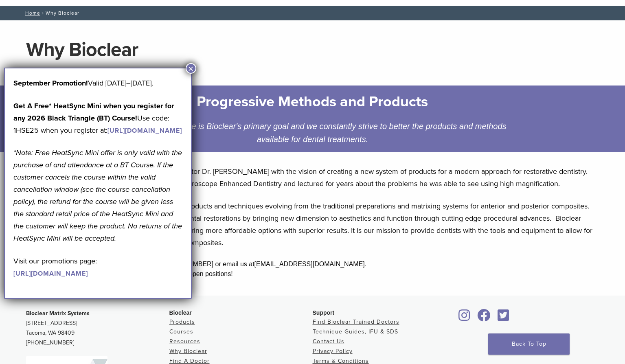  I want to click on a: Resources, so click(185, 341).